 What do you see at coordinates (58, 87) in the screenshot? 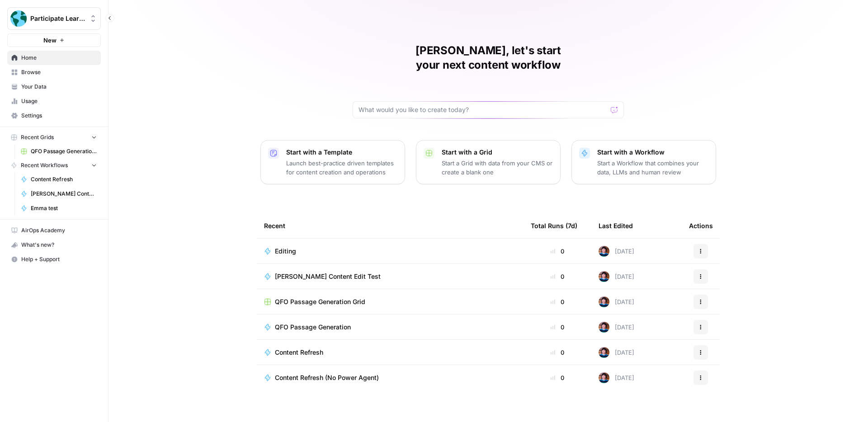
I see `span: Your Data` at bounding box center [58, 87].